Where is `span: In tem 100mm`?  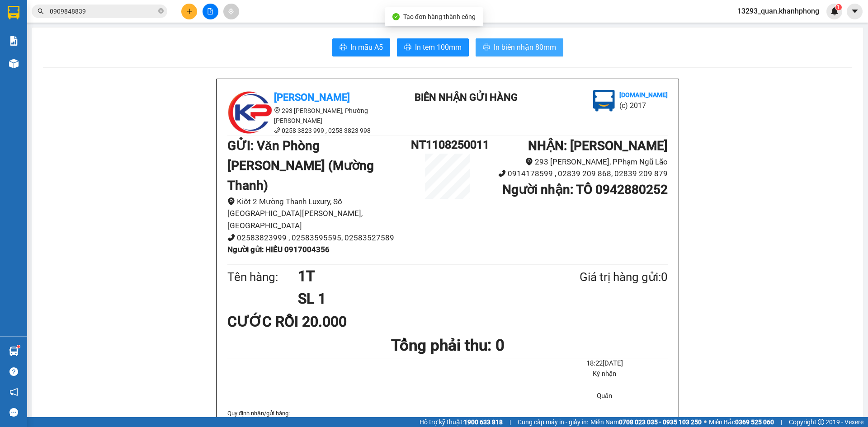
span: In tem 100mm is located at coordinates (438, 47).